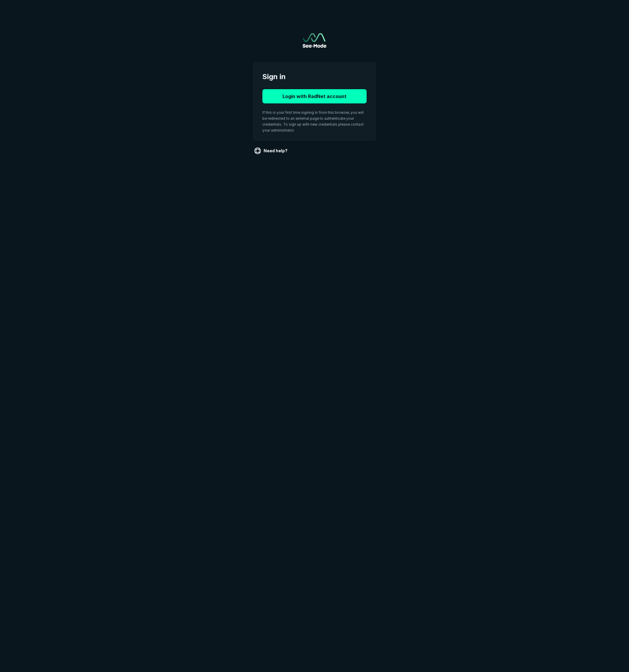 The image size is (629, 672). What do you see at coordinates (271, 150) in the screenshot?
I see `a: Need help?` at bounding box center [271, 150].